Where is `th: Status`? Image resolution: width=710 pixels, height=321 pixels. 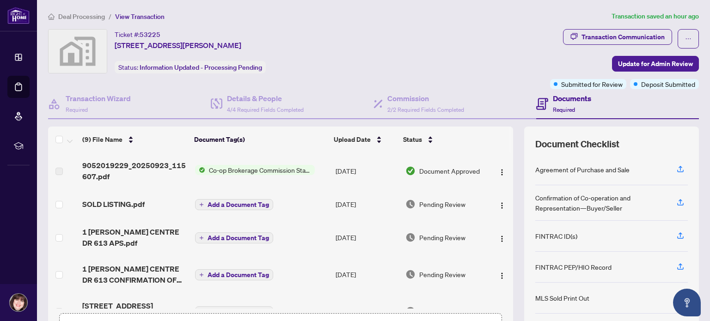
th: Status is located at coordinates (442, 140).